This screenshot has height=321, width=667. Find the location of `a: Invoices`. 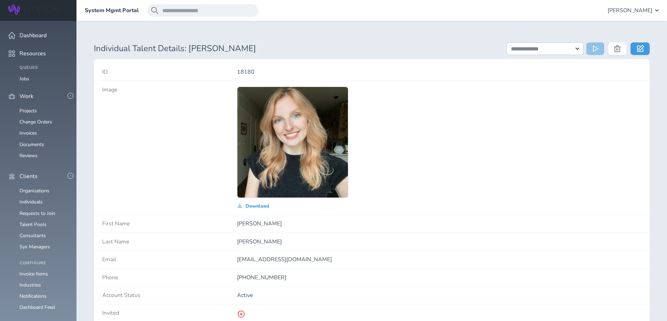

a: Invoices is located at coordinates (28, 133).